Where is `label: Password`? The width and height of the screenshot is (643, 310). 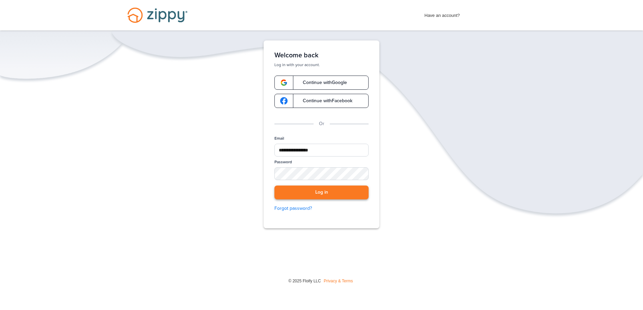 label: Password is located at coordinates (283, 162).